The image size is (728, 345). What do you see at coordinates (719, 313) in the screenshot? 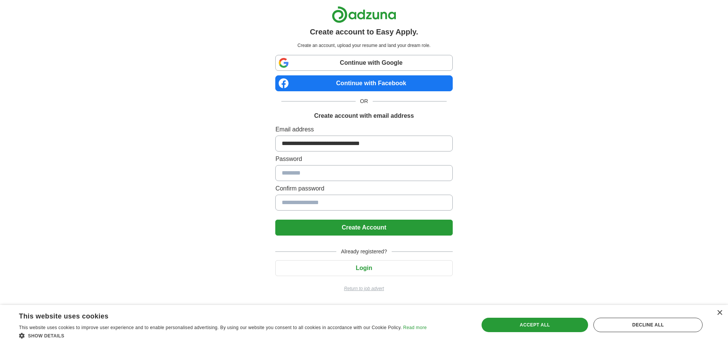
I see `div: Close` at bounding box center [719, 313].